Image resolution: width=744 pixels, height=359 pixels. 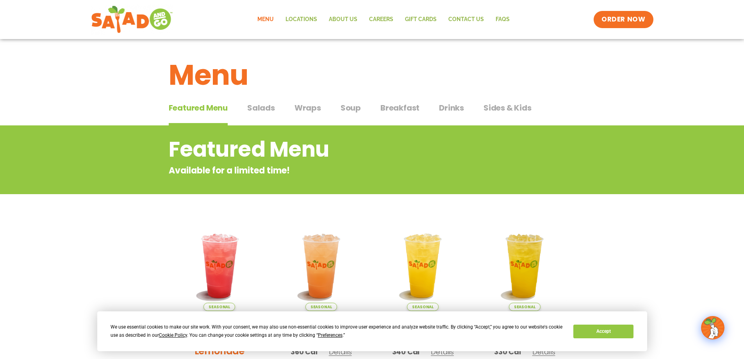 What do you see at coordinates (400, 108) in the screenshot?
I see `span: Breakfast` at bounding box center [400, 108].